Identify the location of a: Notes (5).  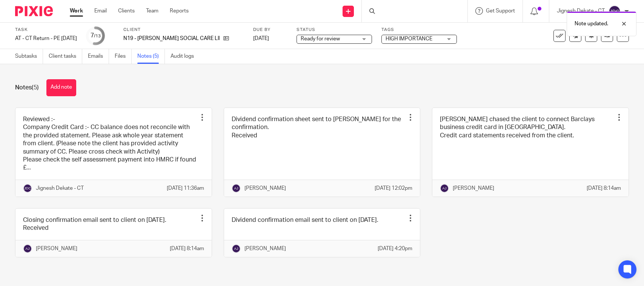
(151, 56).